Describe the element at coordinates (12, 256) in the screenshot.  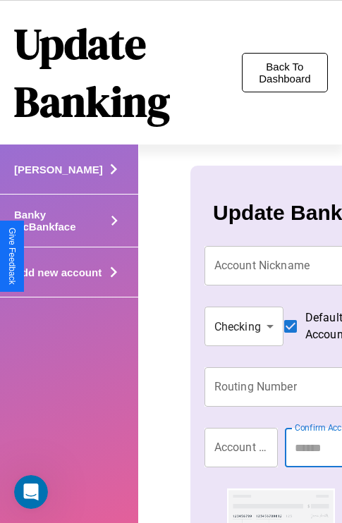
I see `div: Give Feedback` at that location.